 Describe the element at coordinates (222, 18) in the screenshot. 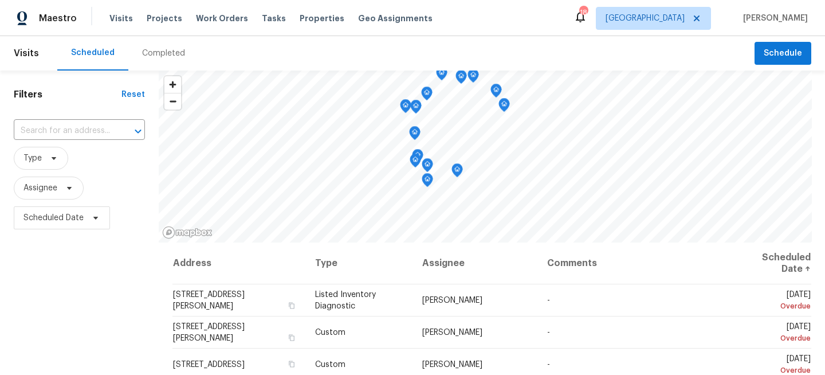

I see `span: Work Orders` at that location.